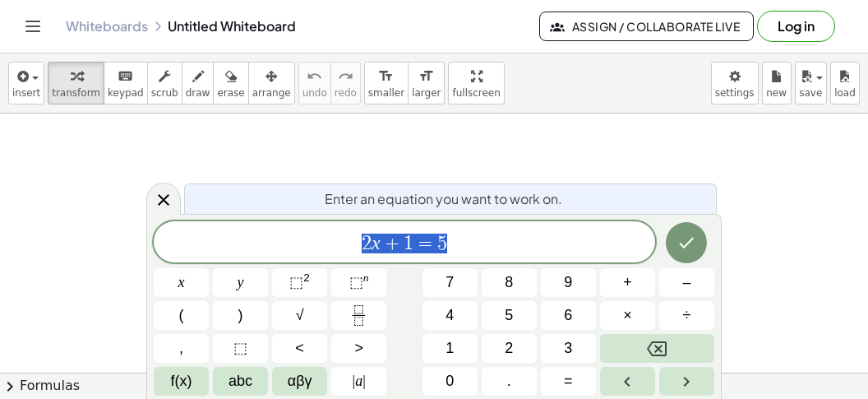 This screenshot has width=868, height=399. Describe the element at coordinates (646, 26) in the screenshot. I see `button: Assign / Collaborate Live` at that location.